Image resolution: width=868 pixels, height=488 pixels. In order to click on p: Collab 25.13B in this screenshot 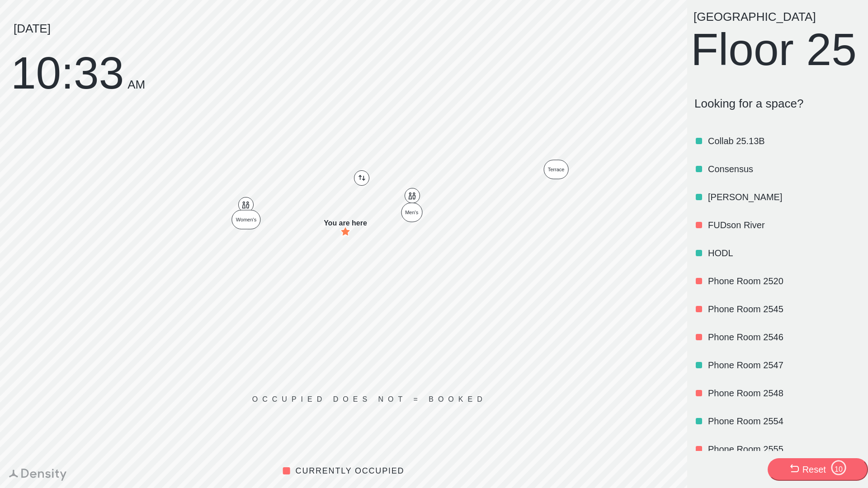, I will do `click(783, 141)`.